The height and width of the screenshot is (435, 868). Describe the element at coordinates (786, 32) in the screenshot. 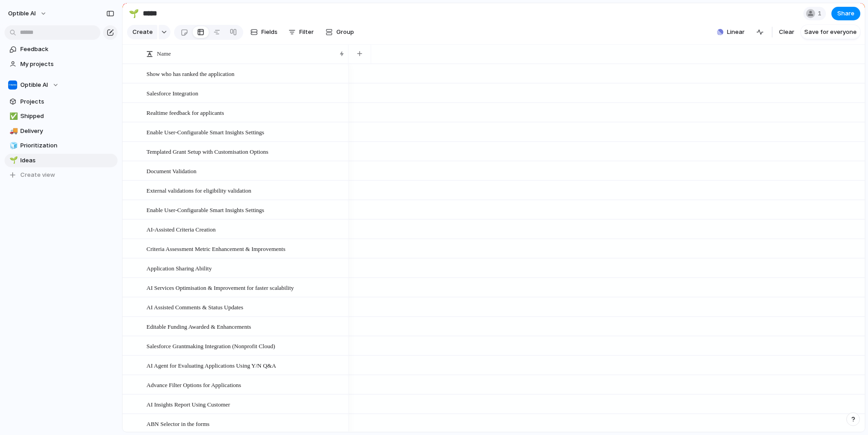

I see `span: Clear` at that location.